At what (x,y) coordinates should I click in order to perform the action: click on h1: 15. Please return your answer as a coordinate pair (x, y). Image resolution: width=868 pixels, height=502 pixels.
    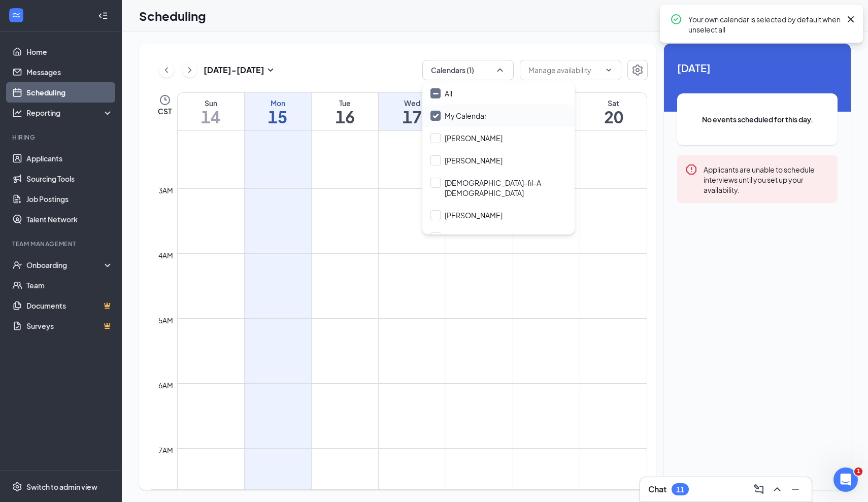
    Looking at the image, I should click on (277, 117).